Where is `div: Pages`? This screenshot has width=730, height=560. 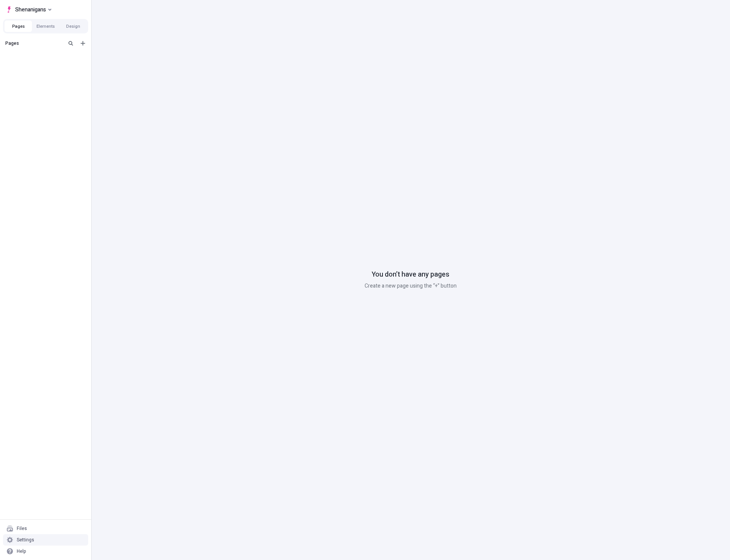 div: Pages is located at coordinates (34, 44).